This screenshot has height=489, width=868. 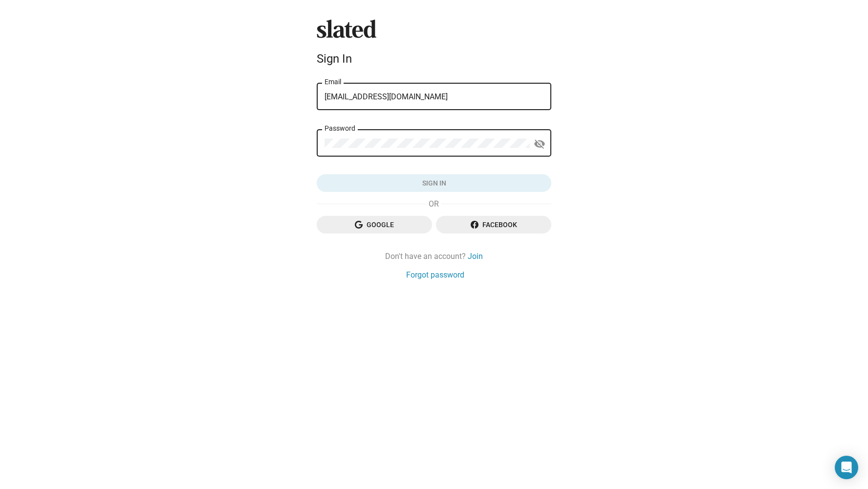 What do you see at coordinates (475, 256) in the screenshot?
I see `a: Join` at bounding box center [475, 256].